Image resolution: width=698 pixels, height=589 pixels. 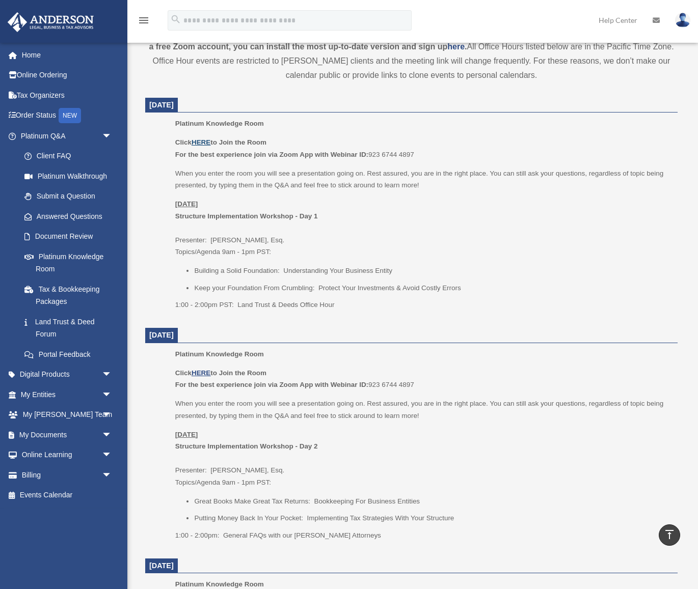 What do you see at coordinates (71, 156) in the screenshot?
I see `a: Client FAQ` at bounding box center [71, 156].